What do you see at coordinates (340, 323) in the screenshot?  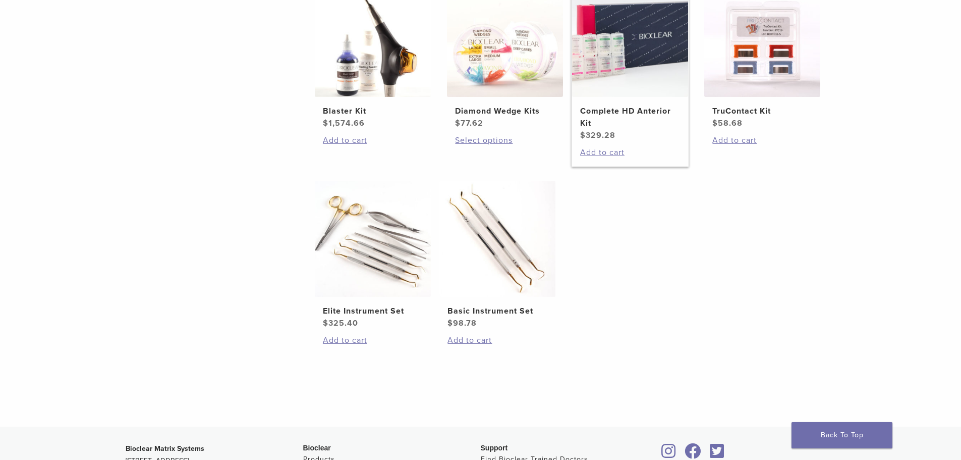 I see `bdi: 325.40` at bounding box center [340, 323].